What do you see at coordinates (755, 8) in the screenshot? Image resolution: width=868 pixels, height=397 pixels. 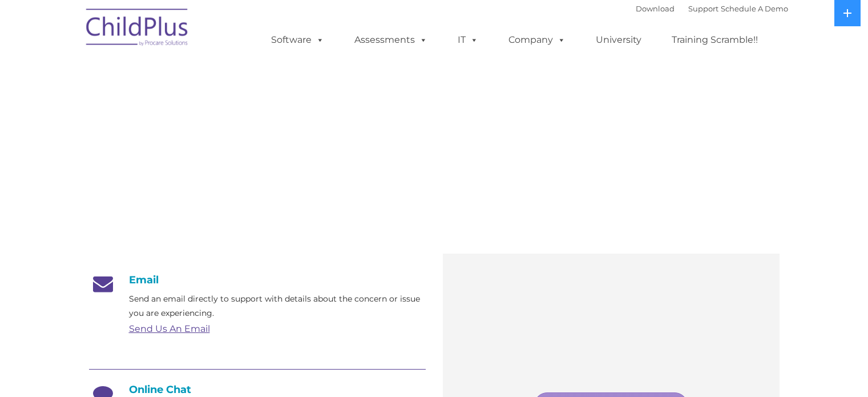 I see `a: Schedule A Demo` at bounding box center [755, 8].